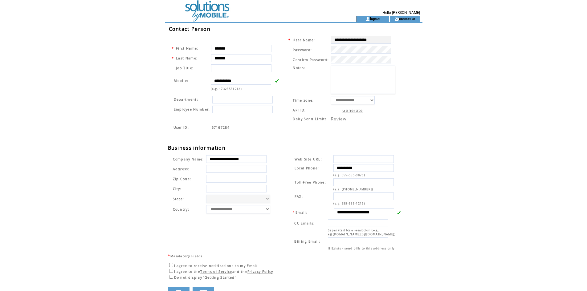  Describe the element at coordinates (299, 110) in the screenshot. I see `span: API ID:` at that location.